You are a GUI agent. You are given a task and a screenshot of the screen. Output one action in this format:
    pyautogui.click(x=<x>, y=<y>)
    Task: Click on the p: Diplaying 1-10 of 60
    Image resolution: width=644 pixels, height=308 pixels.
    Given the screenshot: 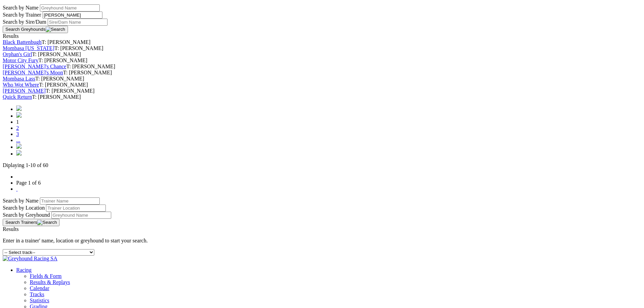 What is the action you would take?
    pyautogui.click(x=322, y=165)
    